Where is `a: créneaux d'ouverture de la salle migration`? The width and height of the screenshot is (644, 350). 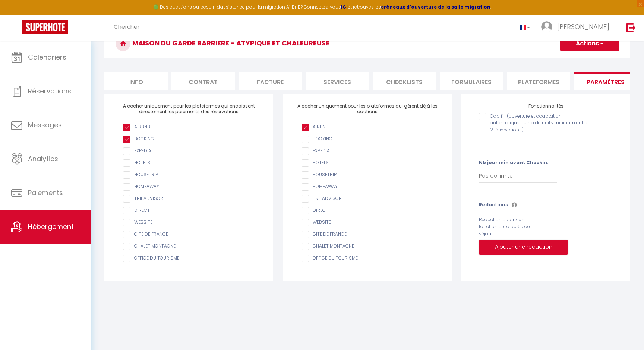 a: créneaux d'ouverture de la salle migration is located at coordinates (435, 6).